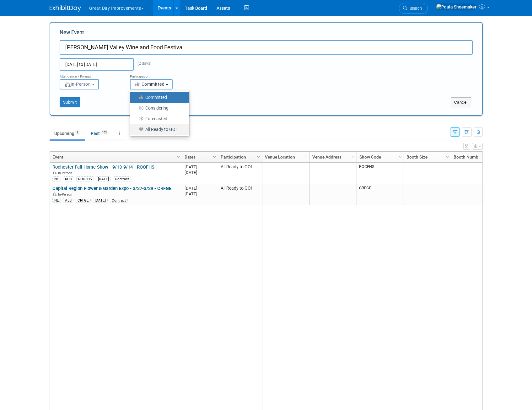 This screenshot has height=410, width=532. I want to click on a: Booth Size, so click(427, 157).